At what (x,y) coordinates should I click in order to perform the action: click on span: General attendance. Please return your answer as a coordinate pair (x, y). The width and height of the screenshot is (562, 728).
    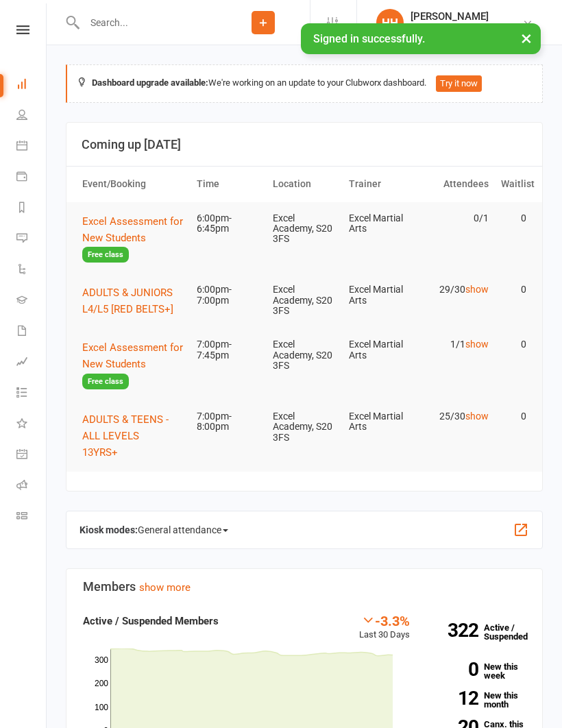
    Looking at the image, I should click on (183, 530).